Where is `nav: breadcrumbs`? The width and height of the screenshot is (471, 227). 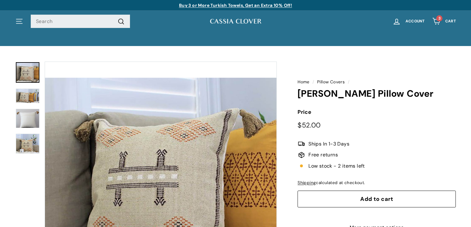
nav: breadcrumbs is located at coordinates (377, 82).